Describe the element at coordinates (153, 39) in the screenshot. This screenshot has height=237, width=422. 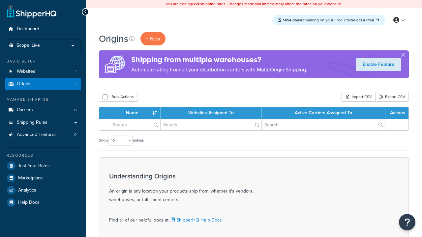
I see `a: + New` at that location.